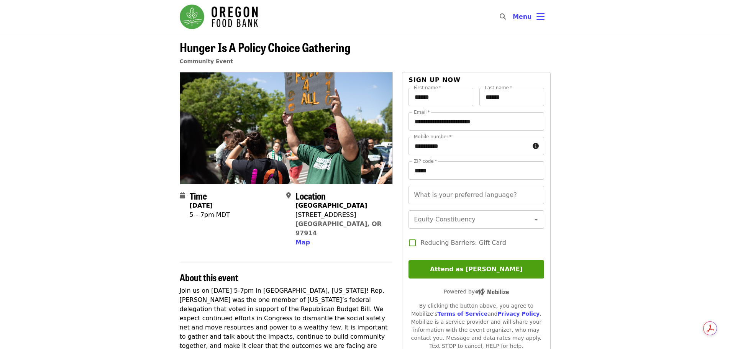 The image size is (730, 349). I want to click on i: search icon, so click(503, 16).